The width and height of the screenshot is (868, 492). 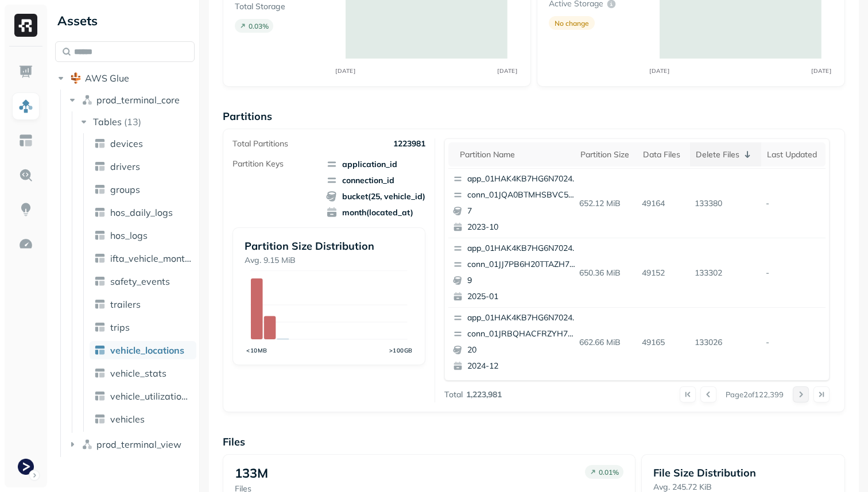 What do you see at coordinates (129, 235) in the screenshot?
I see `span: hos_logs` at bounding box center [129, 235].